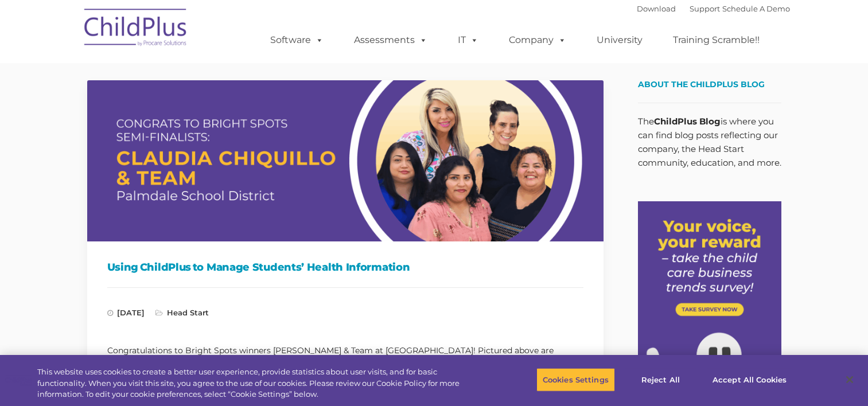 The image size is (868, 406). Describe the element at coordinates (391, 40) in the screenshot. I see `a: Assessments` at that location.